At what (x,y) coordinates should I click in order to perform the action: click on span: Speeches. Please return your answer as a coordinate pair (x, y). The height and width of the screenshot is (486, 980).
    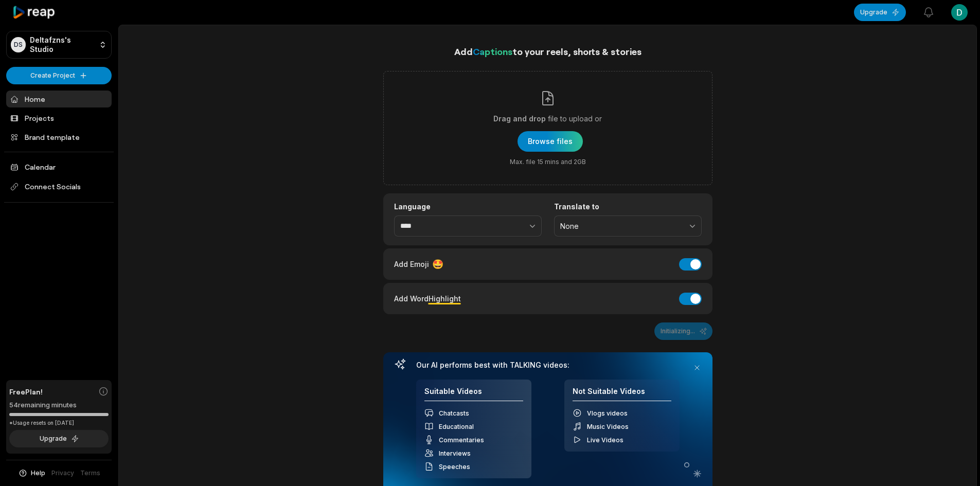
    Looking at the image, I should click on (454, 466).